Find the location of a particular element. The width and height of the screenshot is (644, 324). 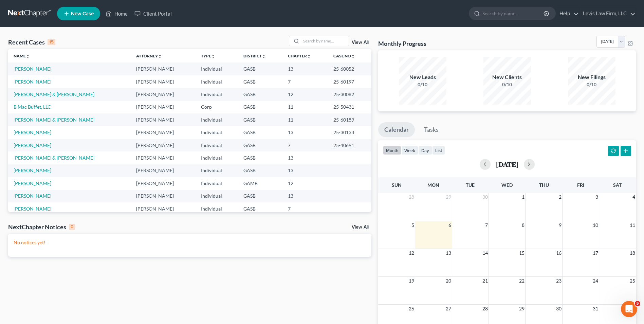

div: 0 is located at coordinates (72, 227).